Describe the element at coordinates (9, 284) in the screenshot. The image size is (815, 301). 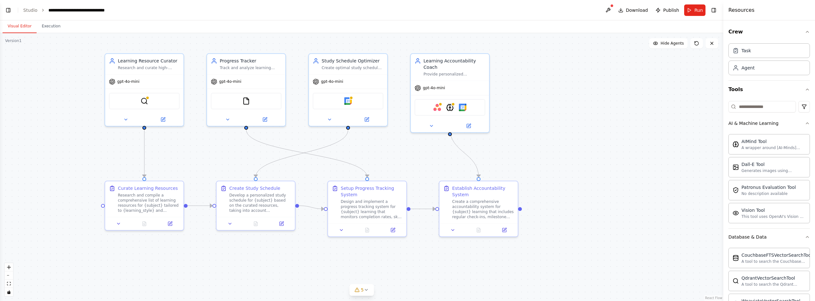
I see `button: fit view` at that location.